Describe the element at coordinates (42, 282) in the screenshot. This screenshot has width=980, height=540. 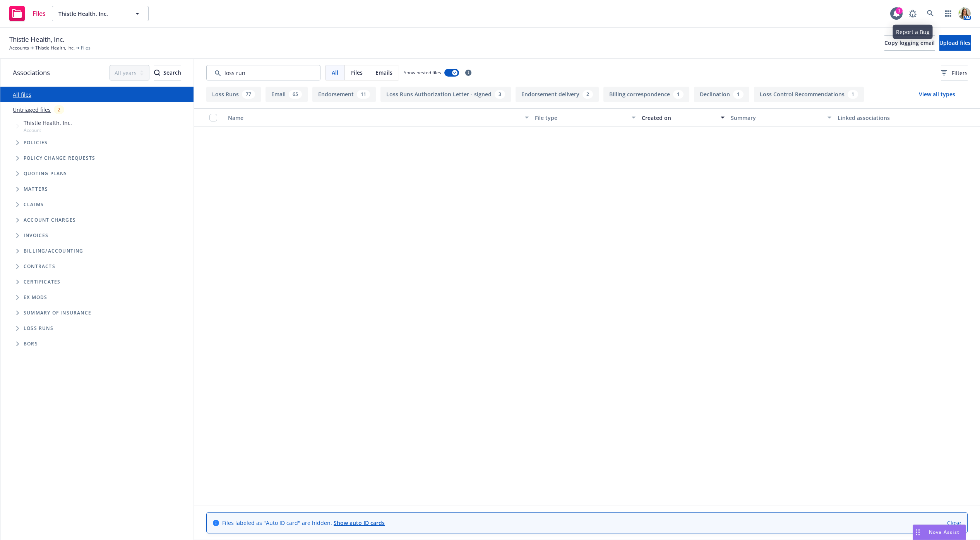
I see `span: Certificates` at that location.